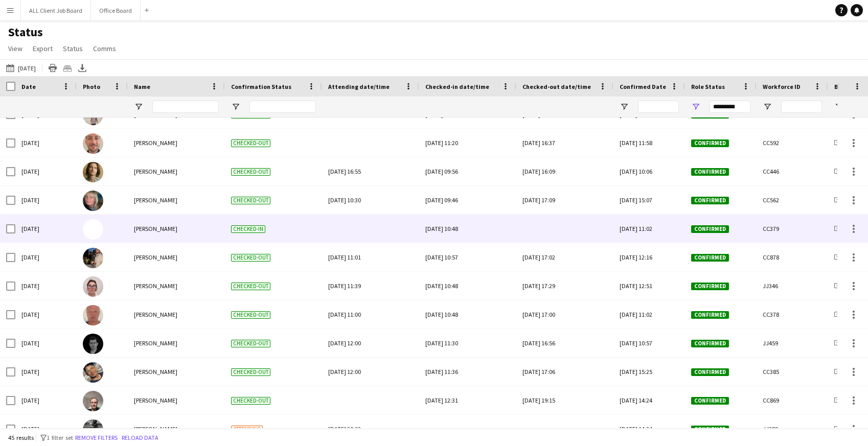  What do you see at coordinates (557, 86) in the screenshot?
I see `span: Checked-out date/time` at bounding box center [557, 86].